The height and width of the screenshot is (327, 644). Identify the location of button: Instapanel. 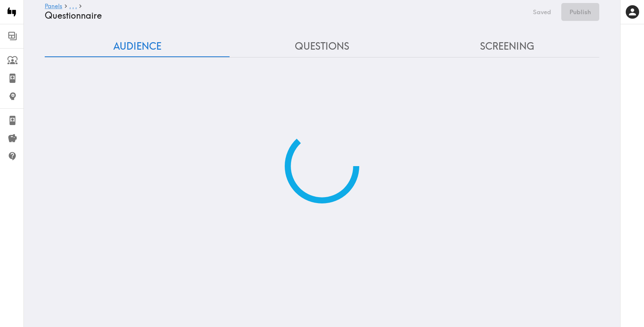
(12, 12).